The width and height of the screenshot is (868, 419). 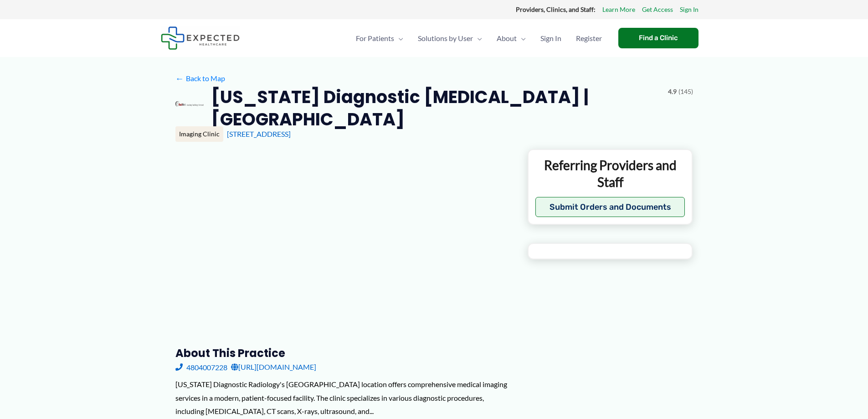 What do you see at coordinates (588, 38) in the screenshot?
I see `span: Register` at bounding box center [588, 38].